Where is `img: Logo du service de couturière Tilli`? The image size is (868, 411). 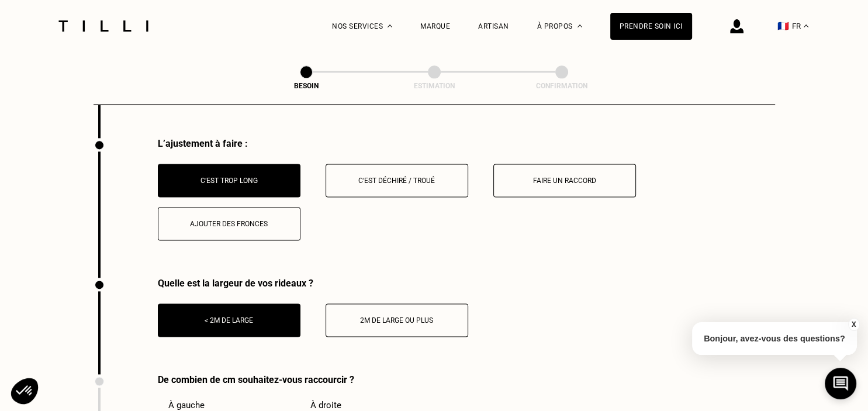 img: Logo du service de couturière Tilli is located at coordinates (104, 26).